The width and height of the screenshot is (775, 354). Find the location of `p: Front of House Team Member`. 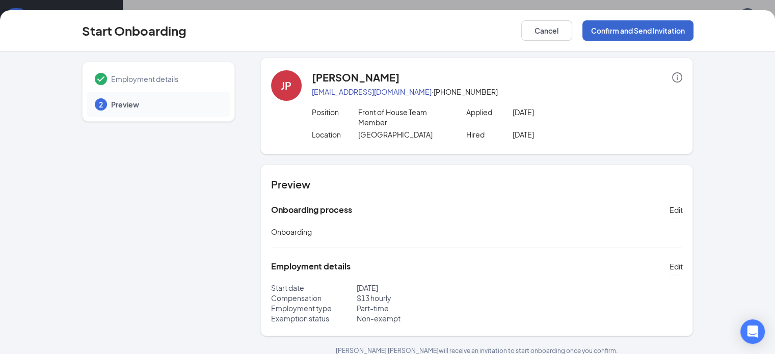

p: Front of House Team Member is located at coordinates (404, 117).